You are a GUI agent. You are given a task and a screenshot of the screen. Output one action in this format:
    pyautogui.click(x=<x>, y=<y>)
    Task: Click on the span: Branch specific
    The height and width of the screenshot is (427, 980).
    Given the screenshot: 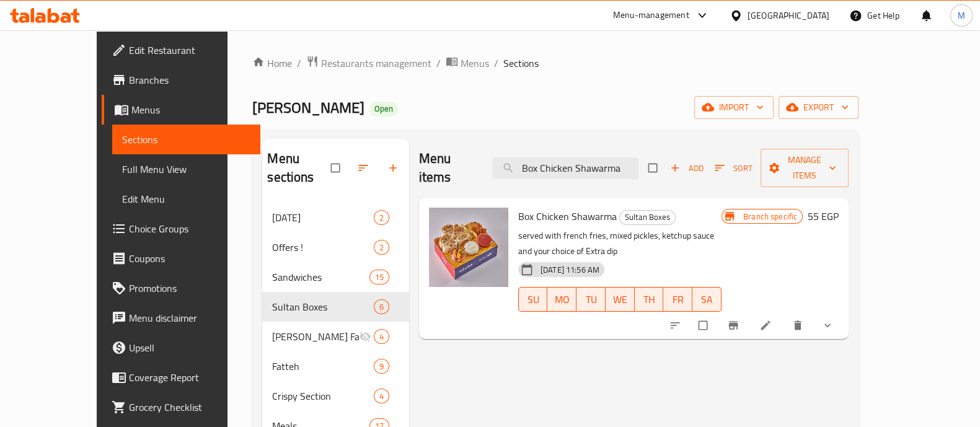 What is the action you would take?
    pyautogui.click(x=770, y=216)
    